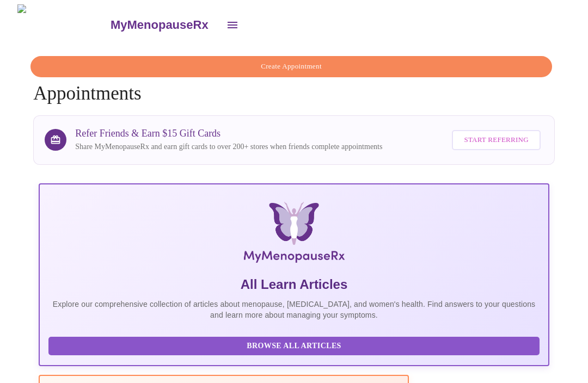  Describe the element at coordinates (294, 346) in the screenshot. I see `button: Browse All Articles` at that location.